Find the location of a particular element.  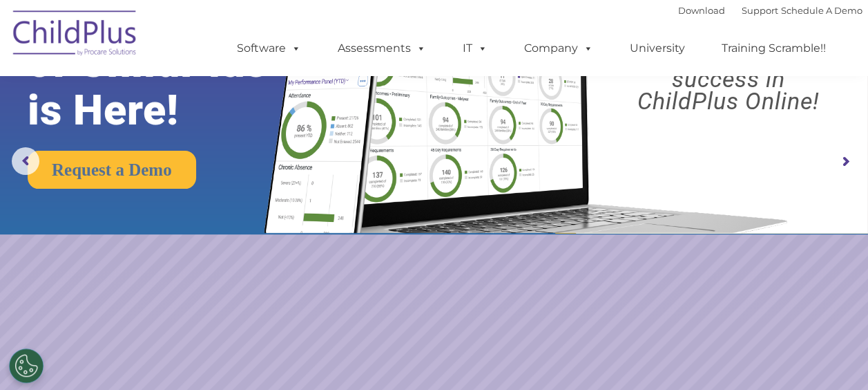

a: Support is located at coordinates (760, 10).